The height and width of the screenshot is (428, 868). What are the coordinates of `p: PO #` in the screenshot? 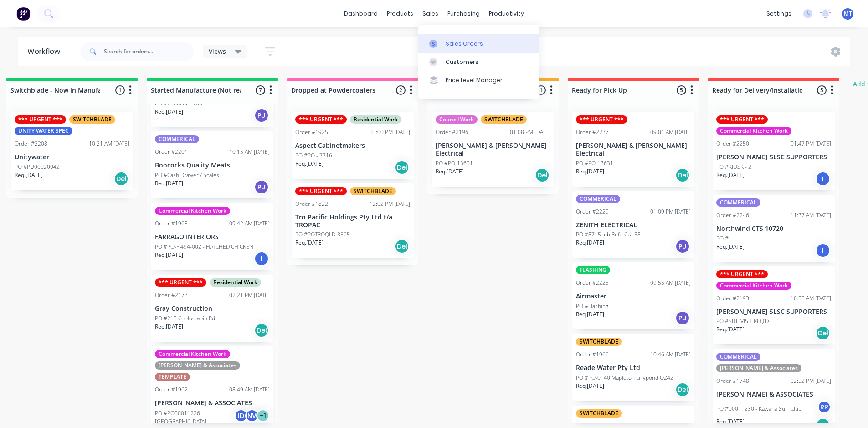 It's located at (723, 238).